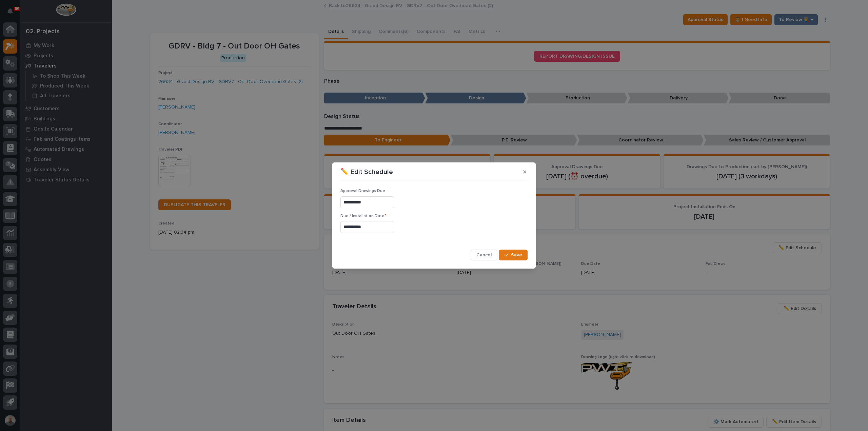 The width and height of the screenshot is (868, 431). Describe the element at coordinates (513, 255) in the screenshot. I see `button: Save` at that location.